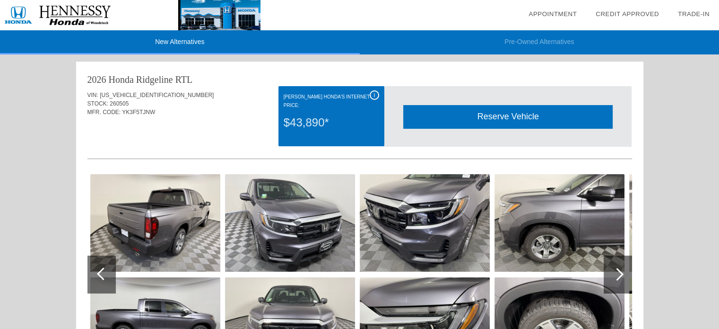 This screenshot has height=329, width=719. Describe the element at coordinates (332, 122) in the screenshot. I see `div: $43,890*` at that location.